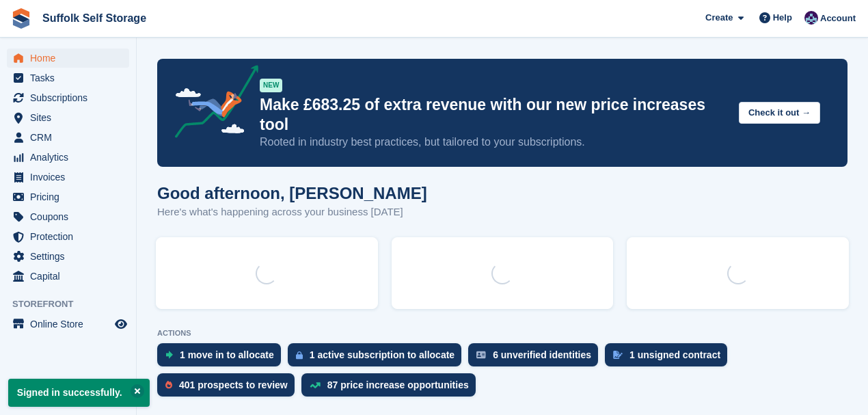 This screenshot has width=868, height=415. Describe the element at coordinates (78, 392) in the screenshot. I see `p: Signed in successfully.` at that location.